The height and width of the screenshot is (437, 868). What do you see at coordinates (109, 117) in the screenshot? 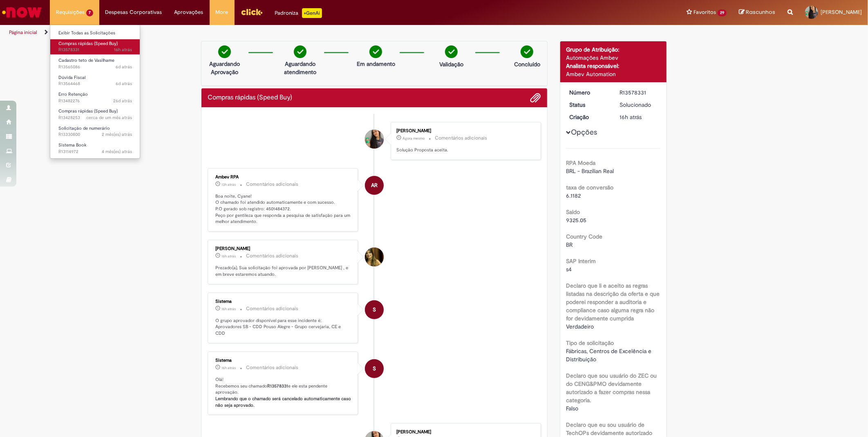
I see `time: 19/08/2025 11:58:04` at bounding box center [109, 117].